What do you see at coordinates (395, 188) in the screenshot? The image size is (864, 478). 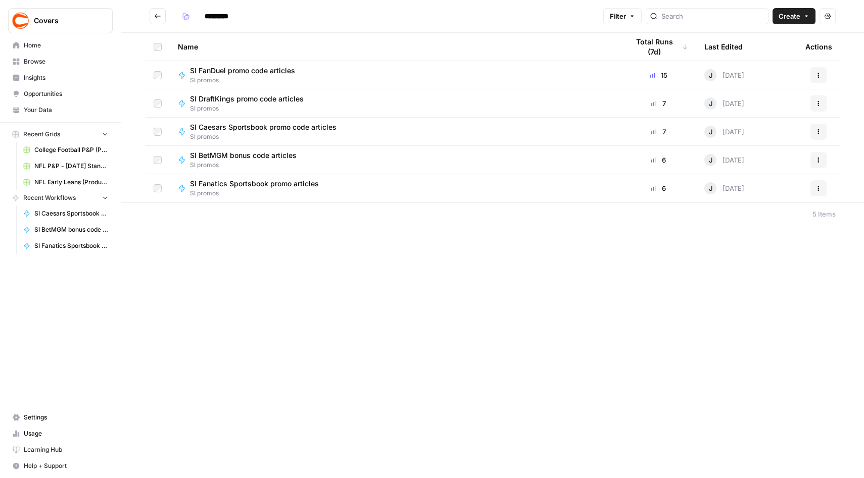 I see `a: SI Fanatics Sportsbook promo articlesSI promos` at bounding box center [395, 188].